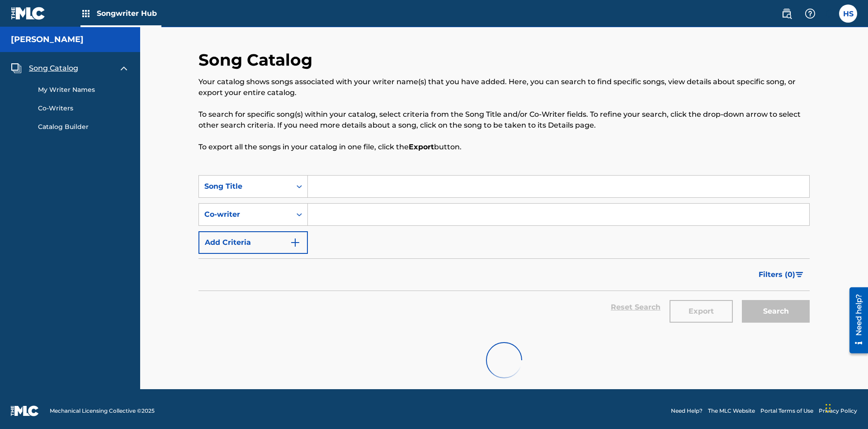  What do you see at coordinates (786, 411) in the screenshot?
I see `a: Portal Terms of Use` at bounding box center [786, 411].